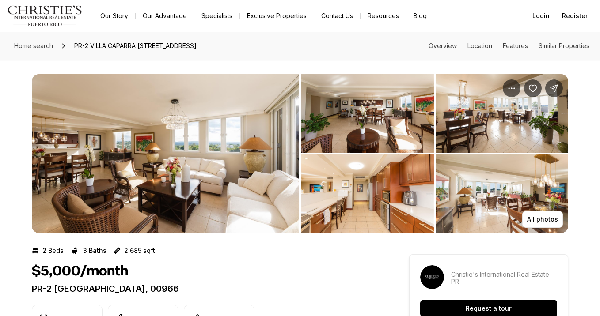  What do you see at coordinates (420, 16) in the screenshot?
I see `a: Blog` at bounding box center [420, 16].